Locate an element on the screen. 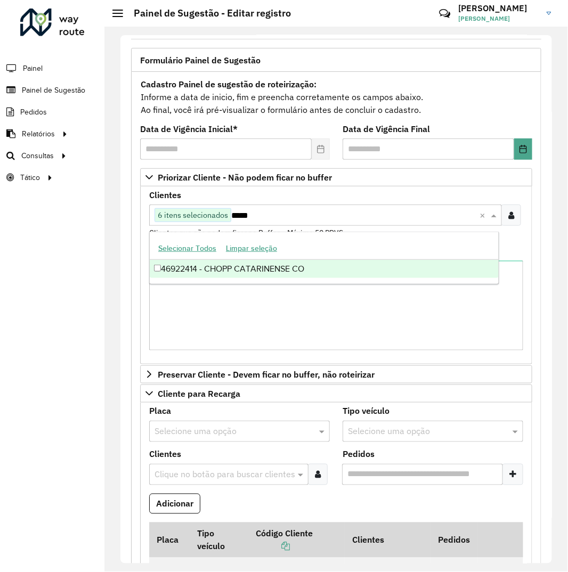 The height and width of the screenshot is (572, 568). a: Contato Rápido is located at coordinates (444, 13).